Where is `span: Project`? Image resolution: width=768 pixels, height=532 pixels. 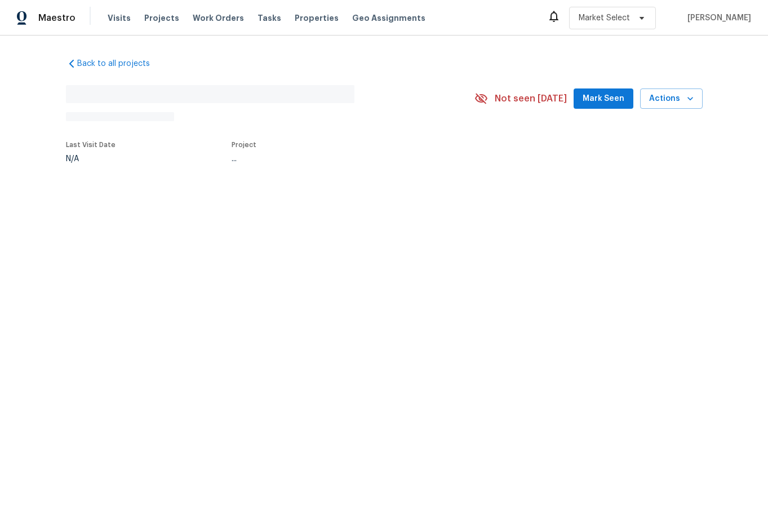
span: Project is located at coordinates (244, 145).